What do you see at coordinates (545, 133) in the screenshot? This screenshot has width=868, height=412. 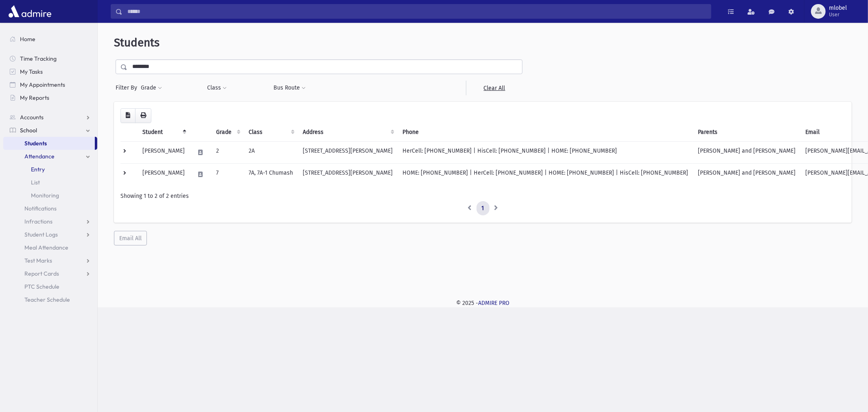 I see `th: Phone` at bounding box center [545, 133].